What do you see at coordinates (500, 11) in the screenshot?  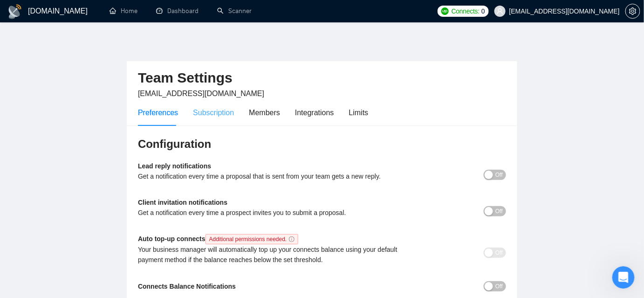 I see `span: user` at bounding box center [500, 11].